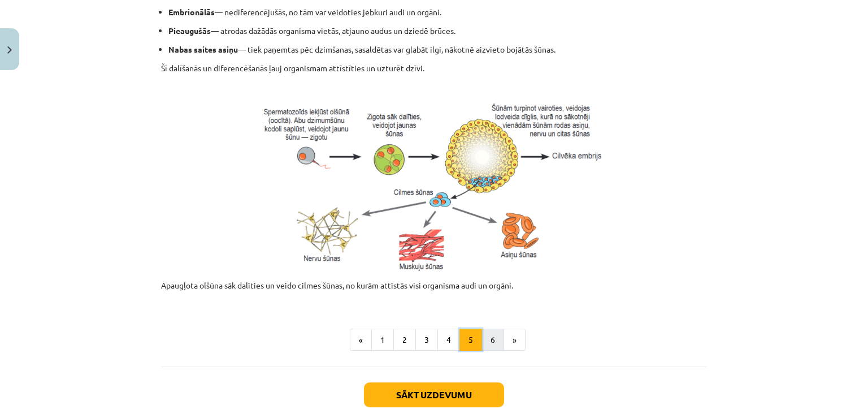 The width and height of the screenshot is (868, 413). What do you see at coordinates (438, 49) in the screenshot?
I see `p: — tiek paņemtas pēc dzimšanas, sasaldētas var glabāt ilgi, nākotnē aizvieto bojātās šūnas.` at bounding box center [438, 49].